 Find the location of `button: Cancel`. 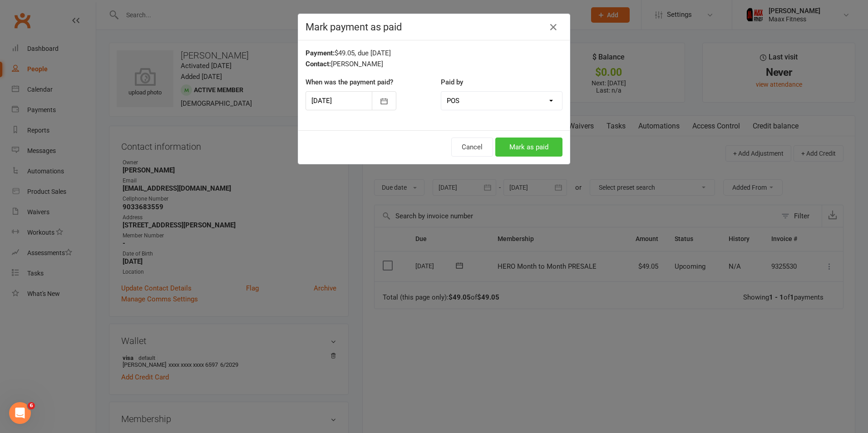

button: Cancel is located at coordinates (472, 147).